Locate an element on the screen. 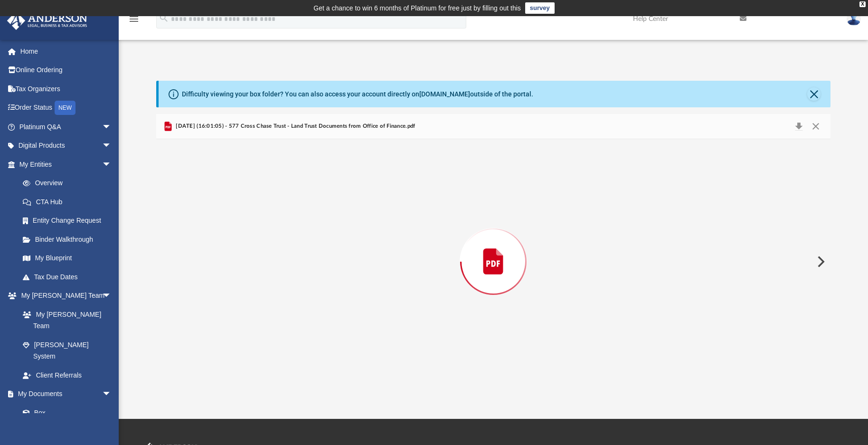 This screenshot has height=445, width=868. a: Online Ordering is located at coordinates (66, 71).